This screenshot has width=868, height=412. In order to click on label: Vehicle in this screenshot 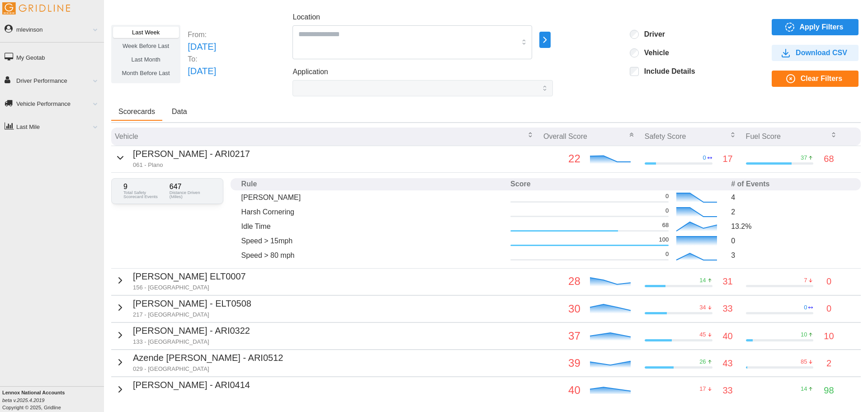, I will do `click(654, 53)`.